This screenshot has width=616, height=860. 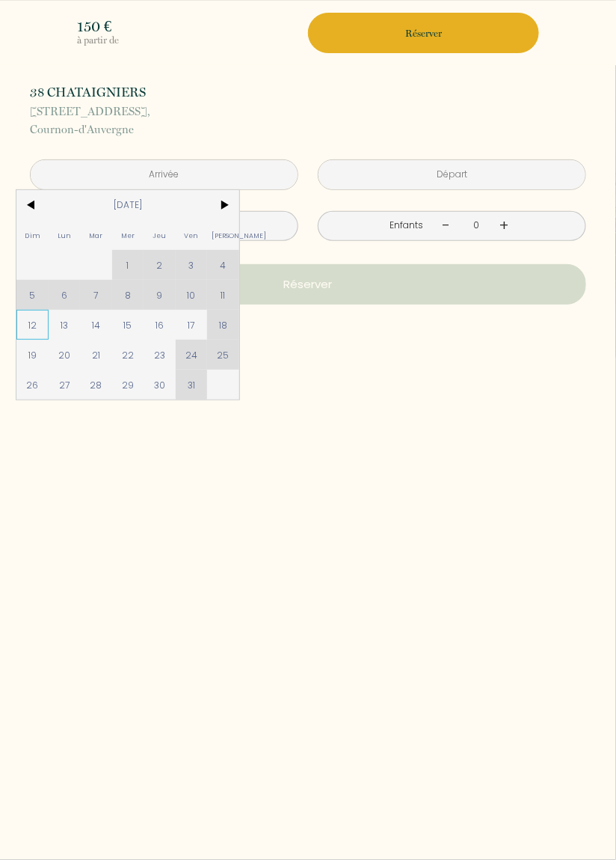 What do you see at coordinates (32, 325) in the screenshot?
I see `span: 12` at bounding box center [32, 325].